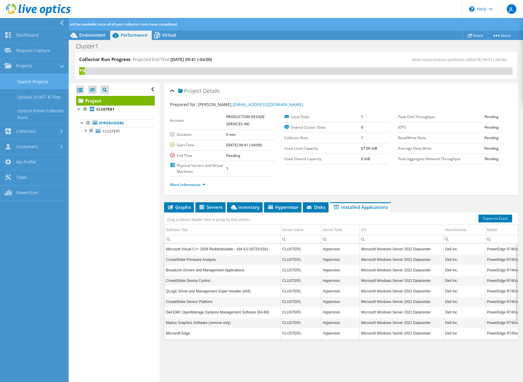 Image resolution: width=523 pixels, height=382 pixels. I want to click on td: Column Software Title, Value QLogic Driver and Management Super Installer (x64), so click(222, 291).